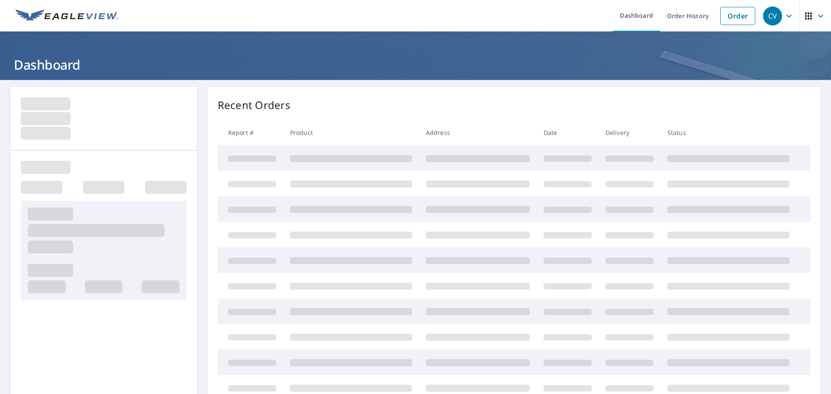  What do you see at coordinates (629, 132) in the screenshot?
I see `th: Delivery` at bounding box center [629, 132].